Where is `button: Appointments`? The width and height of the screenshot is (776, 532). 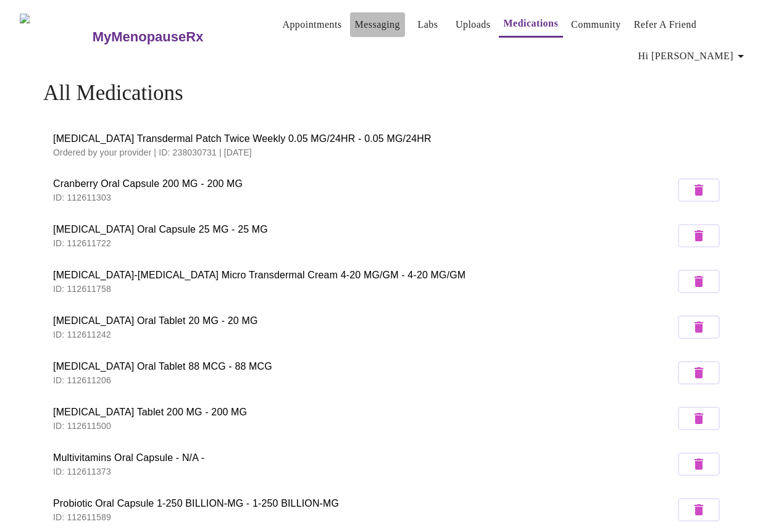 button: Appointments is located at coordinates (312, 25).